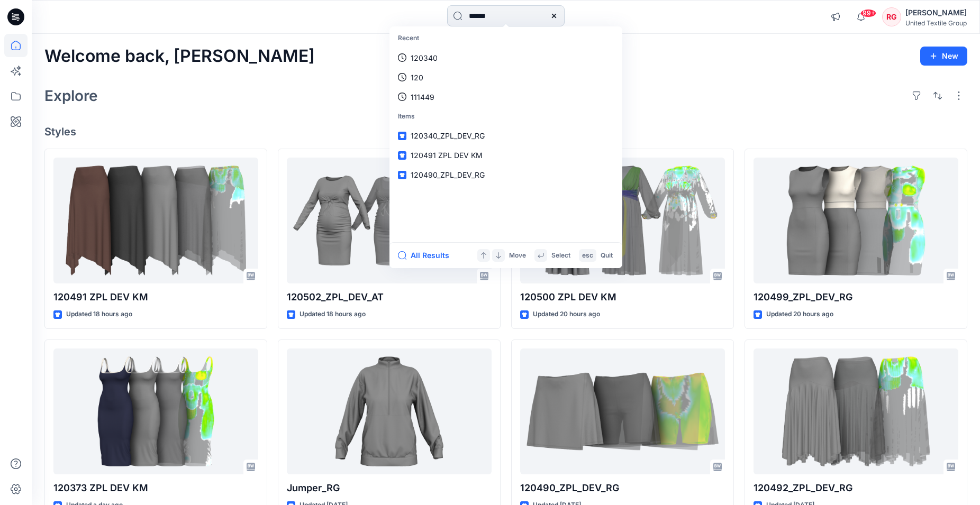 This screenshot has width=980, height=505. I want to click on p: 120500 ZPL DEV KM, so click(622, 297).